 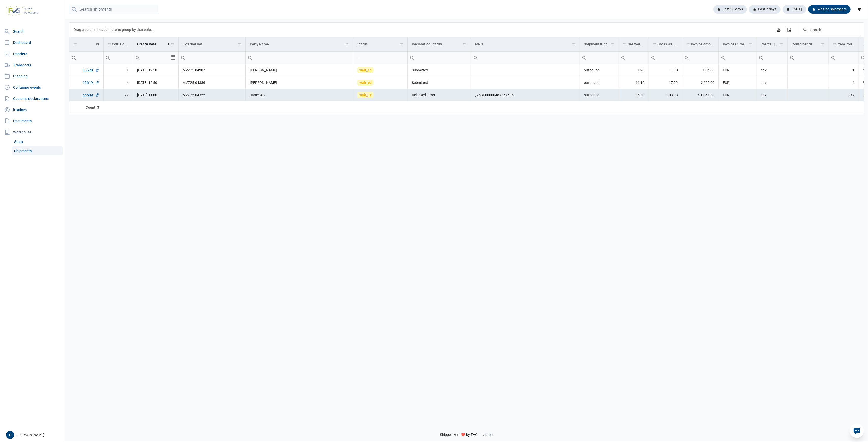 I want to click on td: MVZ25-04355, so click(x=212, y=95).